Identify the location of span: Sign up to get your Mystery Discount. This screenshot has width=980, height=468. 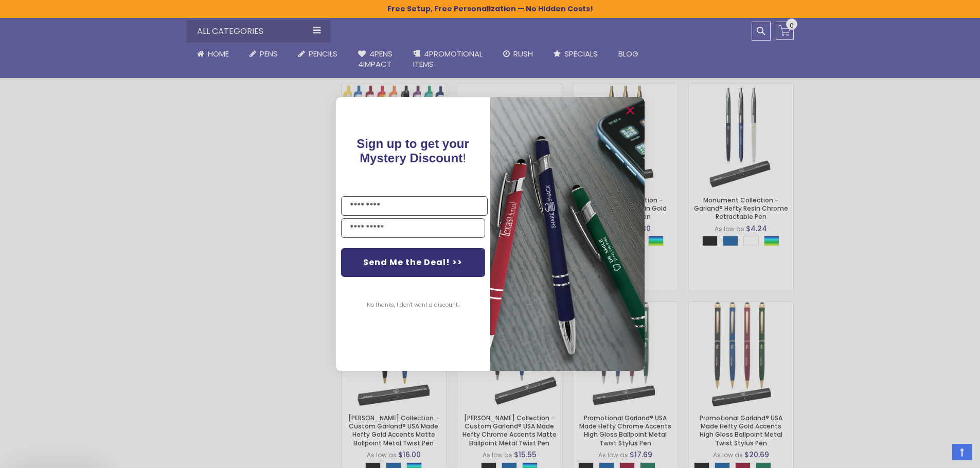
(413, 150).